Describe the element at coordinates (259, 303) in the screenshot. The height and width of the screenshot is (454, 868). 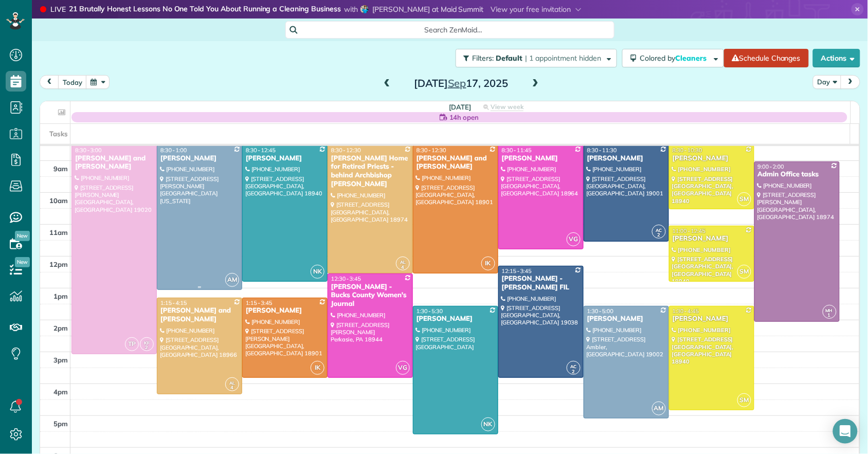
I see `span: 1:15 - 3:45` at that location.